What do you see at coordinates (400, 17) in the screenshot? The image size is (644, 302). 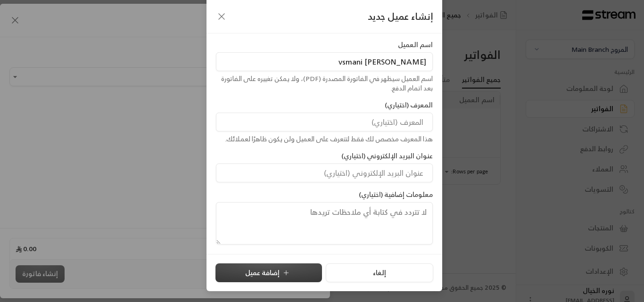 I see `span: إنشاء عميل جديد` at bounding box center [400, 17].